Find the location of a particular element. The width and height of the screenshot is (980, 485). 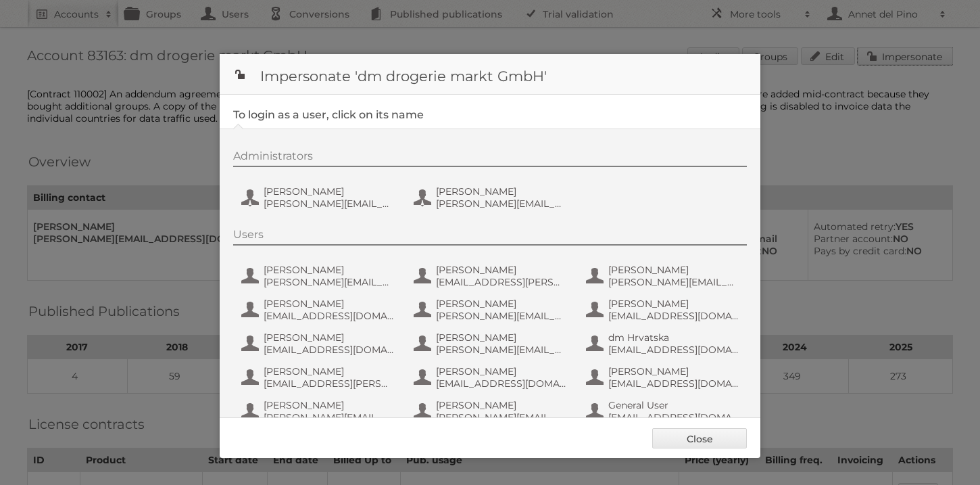

h1: Impersonate 'dm drogerie markt GmbH' is located at coordinates (490, 74).